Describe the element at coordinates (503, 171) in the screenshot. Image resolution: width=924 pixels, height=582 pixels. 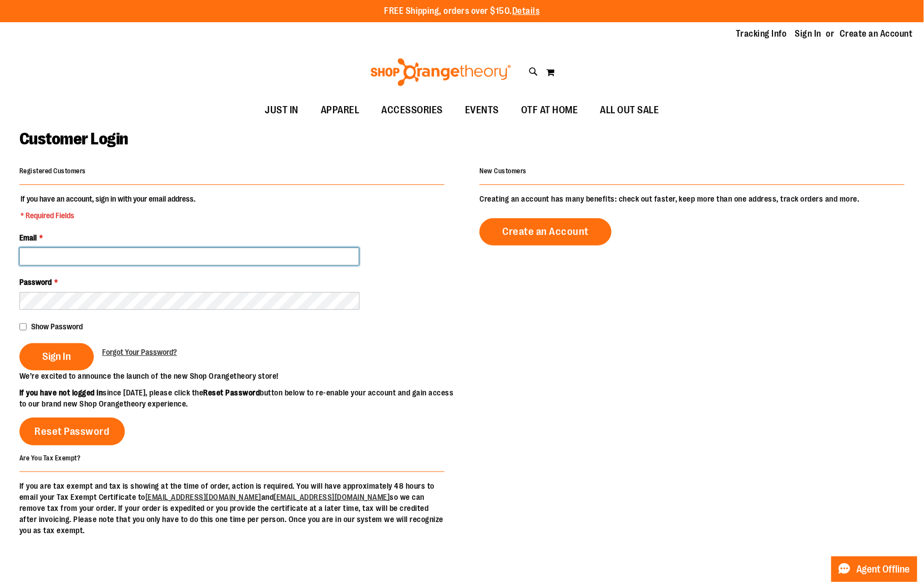
I see `strong: New Customers` at that location.